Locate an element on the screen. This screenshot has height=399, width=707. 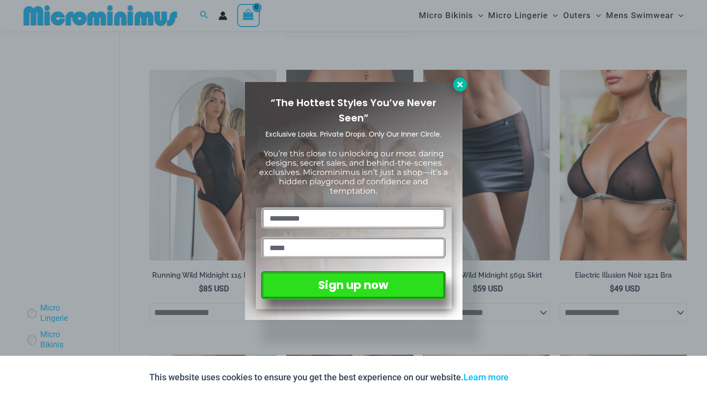
p: This website uses cookies to ensure you get the best experience on our website. is located at coordinates (329, 377).